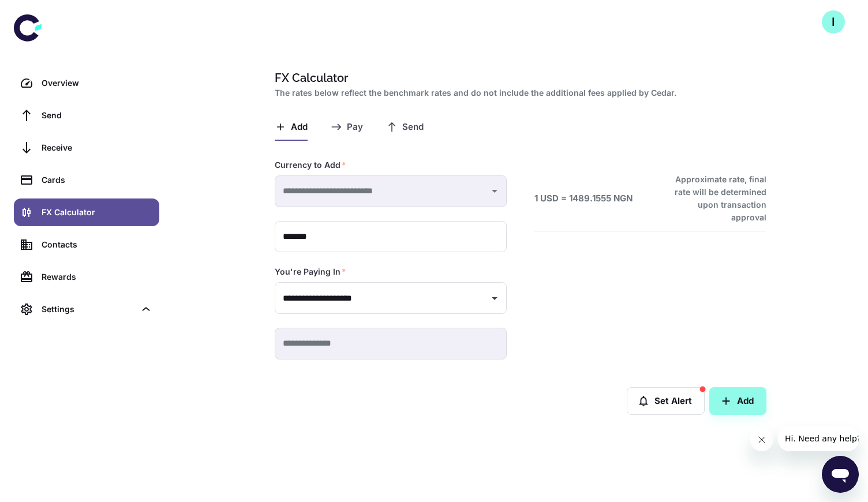 The height and width of the screenshot is (502, 868). What do you see at coordinates (833, 22) in the screenshot?
I see `button: I` at bounding box center [833, 22].